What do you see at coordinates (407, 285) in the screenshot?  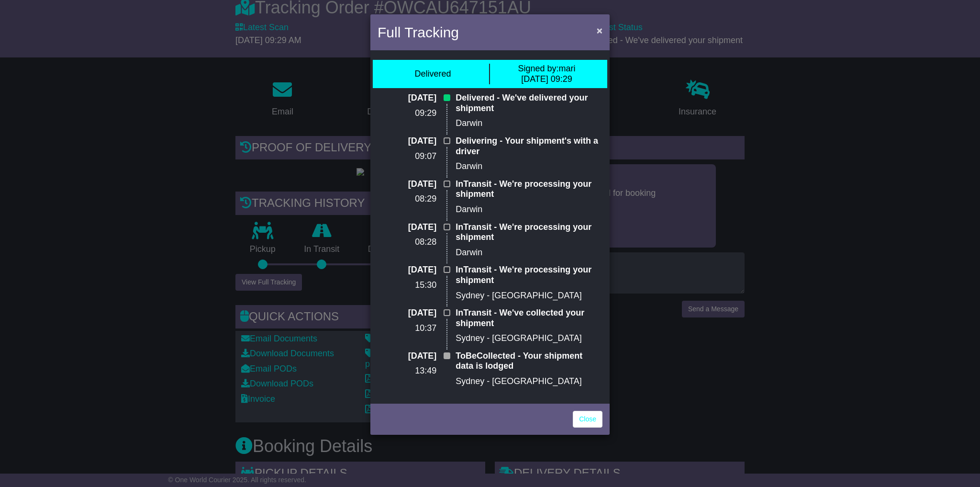 I see `p: 15:30` at bounding box center [407, 285].